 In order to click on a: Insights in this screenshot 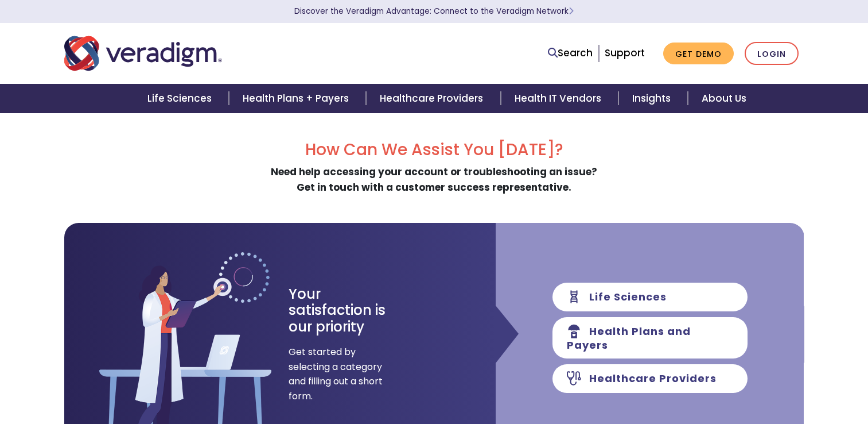, I will do `click(653, 98)`.